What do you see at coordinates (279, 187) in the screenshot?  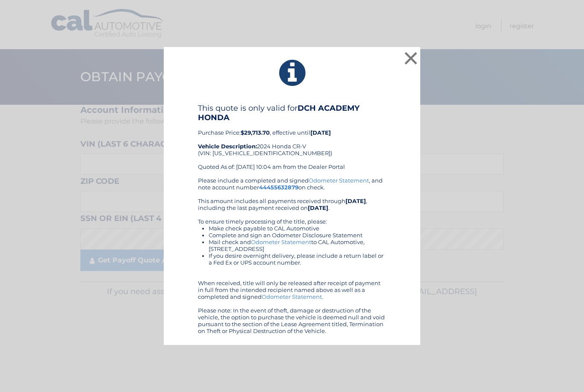 I see `a: 44455632879` at bounding box center [279, 187].